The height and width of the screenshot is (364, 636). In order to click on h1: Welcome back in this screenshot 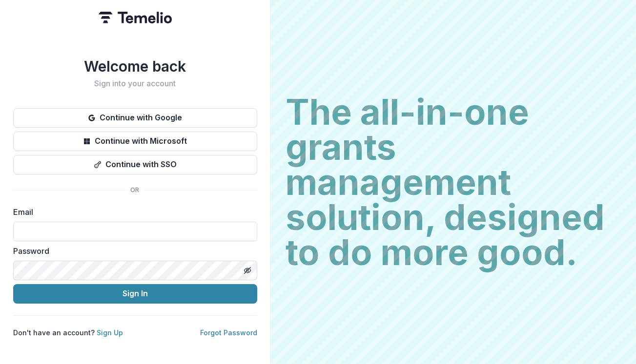, I will do `click(135, 66)`.